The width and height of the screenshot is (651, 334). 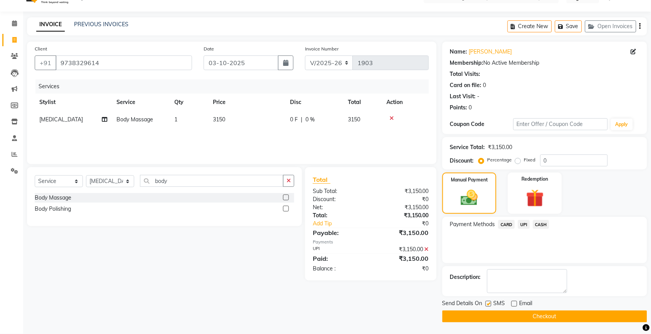 I want to click on span: 1, so click(x=176, y=120).